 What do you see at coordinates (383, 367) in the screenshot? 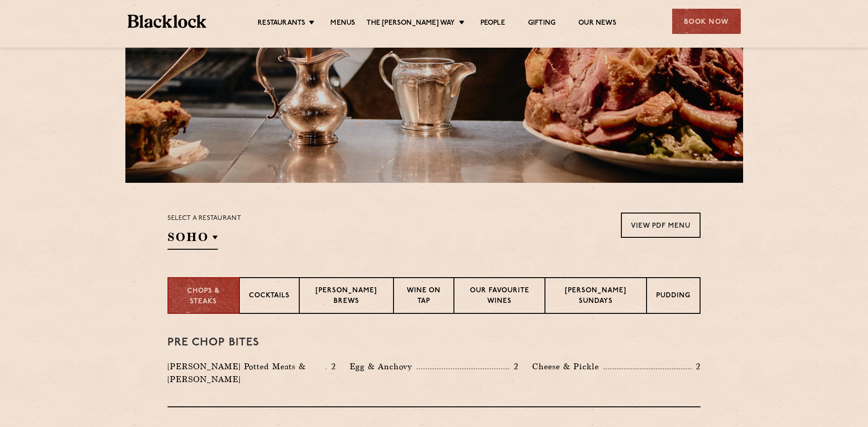
I see `p: Egg & Anchovy` at bounding box center [383, 367].